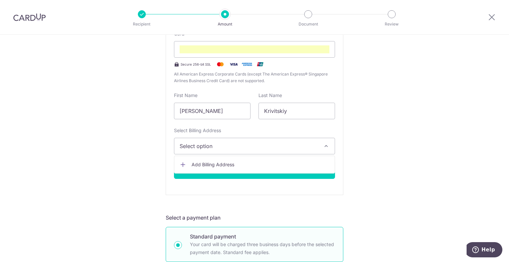 The height and width of the screenshot is (262, 509). What do you see at coordinates (197, 131) in the screenshot?
I see `label: Select Billing Address` at bounding box center [197, 131].